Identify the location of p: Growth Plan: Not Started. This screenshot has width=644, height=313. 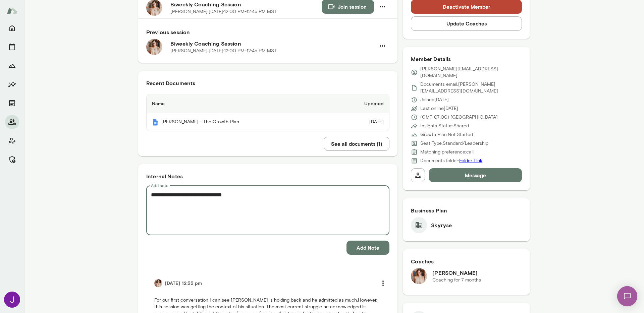
(446, 135).